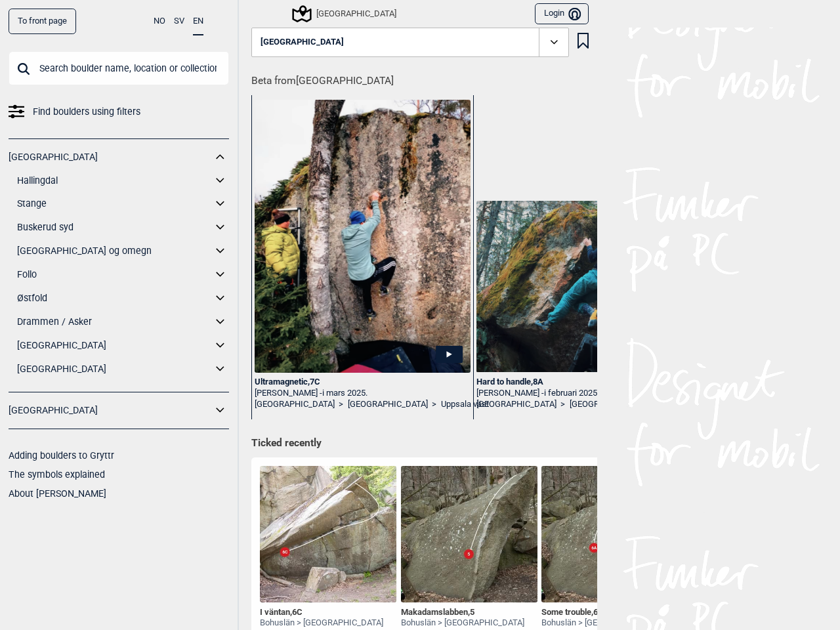 This screenshot has height=630, width=840. What do you see at coordinates (114, 180) in the screenshot?
I see `a: Hallingdal` at bounding box center [114, 180].